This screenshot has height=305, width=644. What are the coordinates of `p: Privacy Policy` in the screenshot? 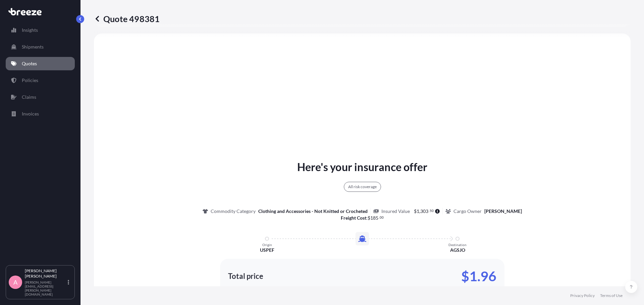 It's located at (582, 296).